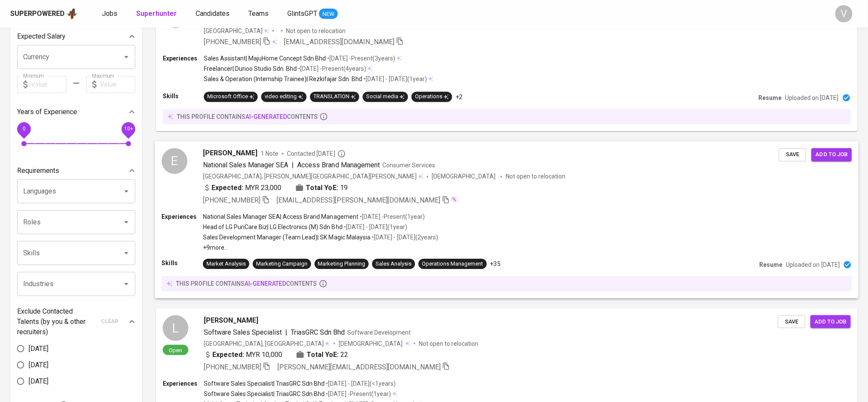 Image resolution: width=868 pixels, height=402 pixels. I want to click on p: Expected Salary, so click(41, 37).